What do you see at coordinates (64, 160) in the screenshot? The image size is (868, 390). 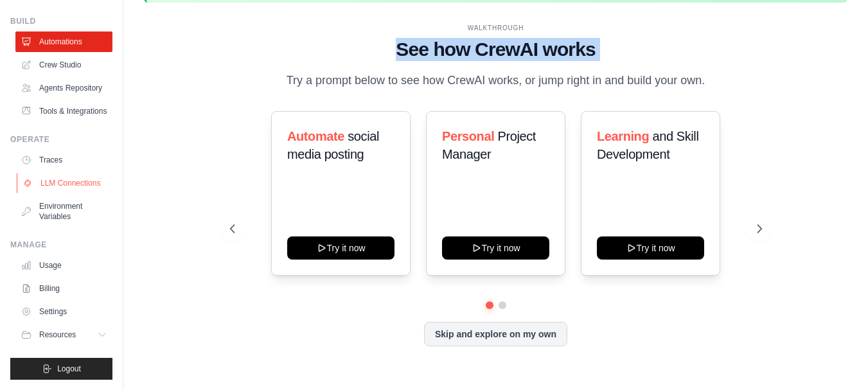 I see `a: Traces` at bounding box center [64, 160].